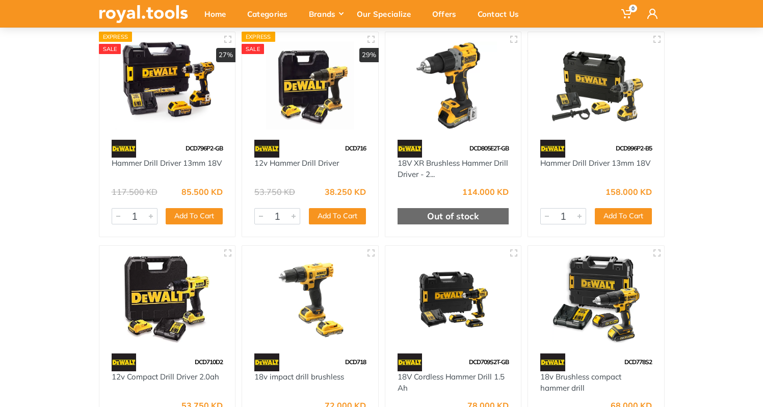  What do you see at coordinates (596, 299) in the screenshot?
I see `img: Royal Tools - 18v Brushless compact hammer drill` at bounding box center [596, 299].